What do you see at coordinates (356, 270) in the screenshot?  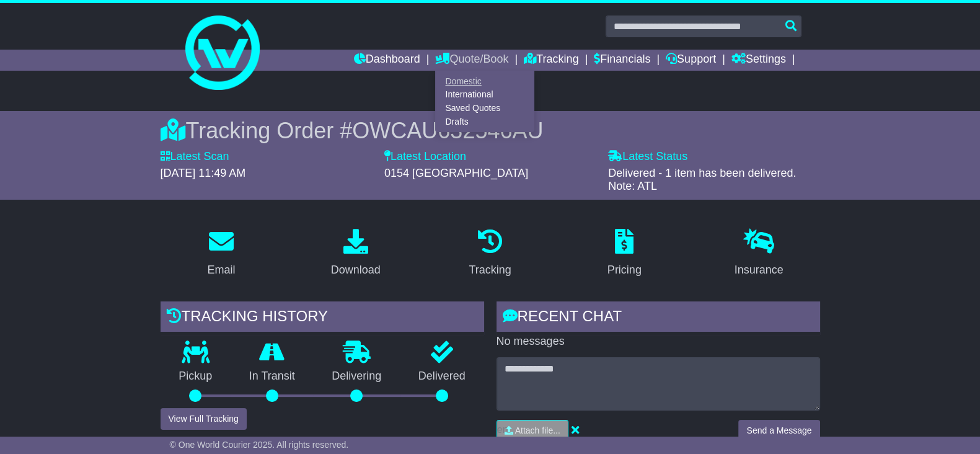 I see `div: Download` at bounding box center [356, 270].